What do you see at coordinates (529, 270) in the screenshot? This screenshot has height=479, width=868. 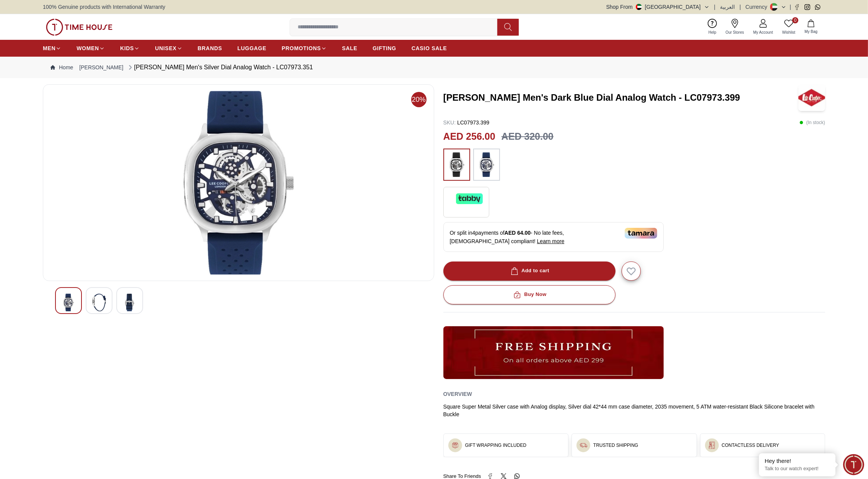 I see `div: Add to cart` at bounding box center [529, 270].